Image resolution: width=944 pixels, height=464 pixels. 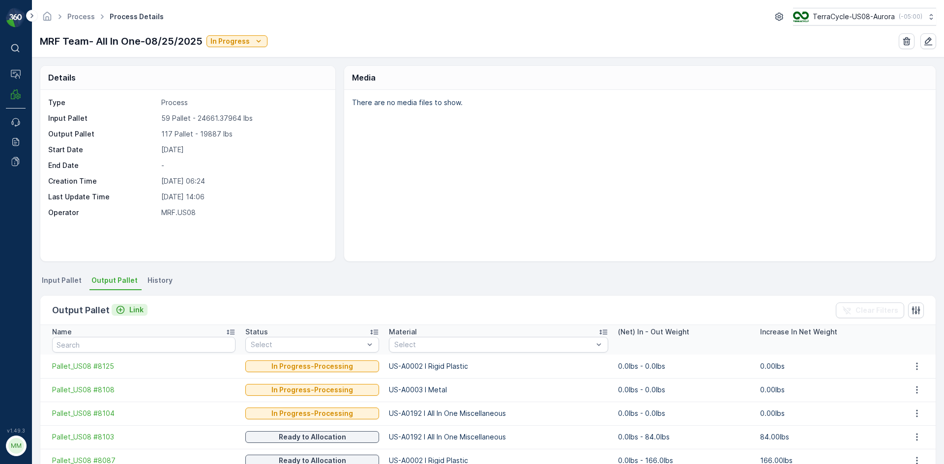 I want to click on p: 59 Pallet - 24661.37964 lbs, so click(x=243, y=118).